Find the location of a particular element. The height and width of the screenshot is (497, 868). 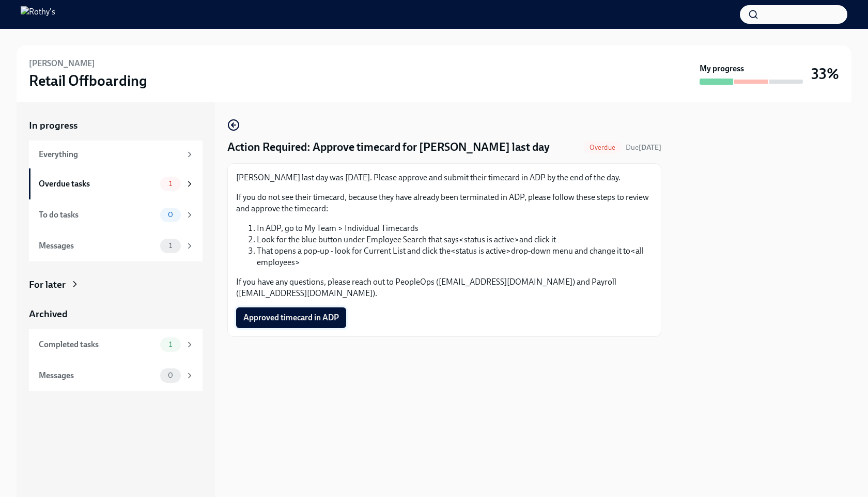

span: Overdue is located at coordinates (603, 147).